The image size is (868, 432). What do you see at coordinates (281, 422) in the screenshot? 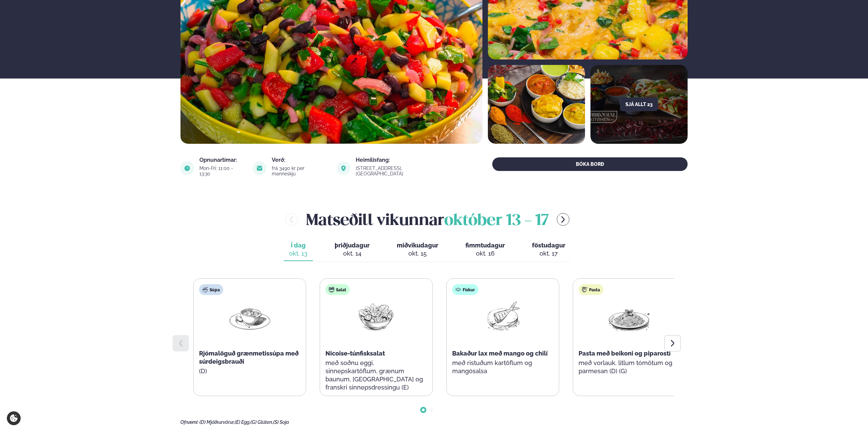
I see `span: (S) Soja` at bounding box center [281, 422].